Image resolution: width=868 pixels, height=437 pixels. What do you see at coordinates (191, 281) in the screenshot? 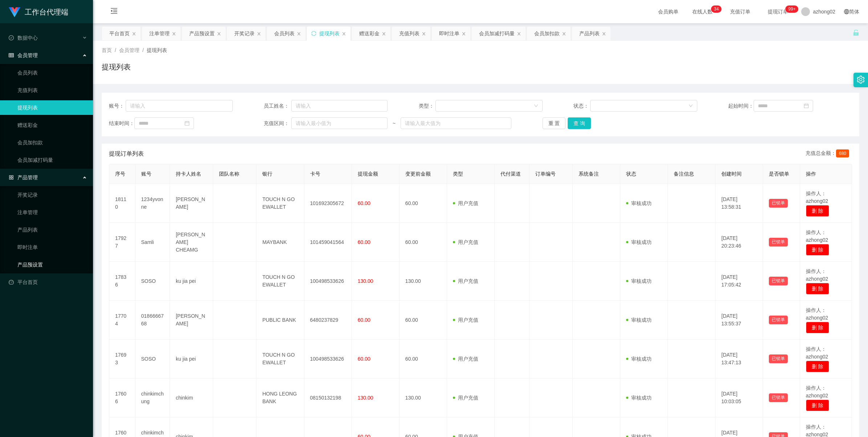
I see `td: ku jia pei` at bounding box center [191, 281].